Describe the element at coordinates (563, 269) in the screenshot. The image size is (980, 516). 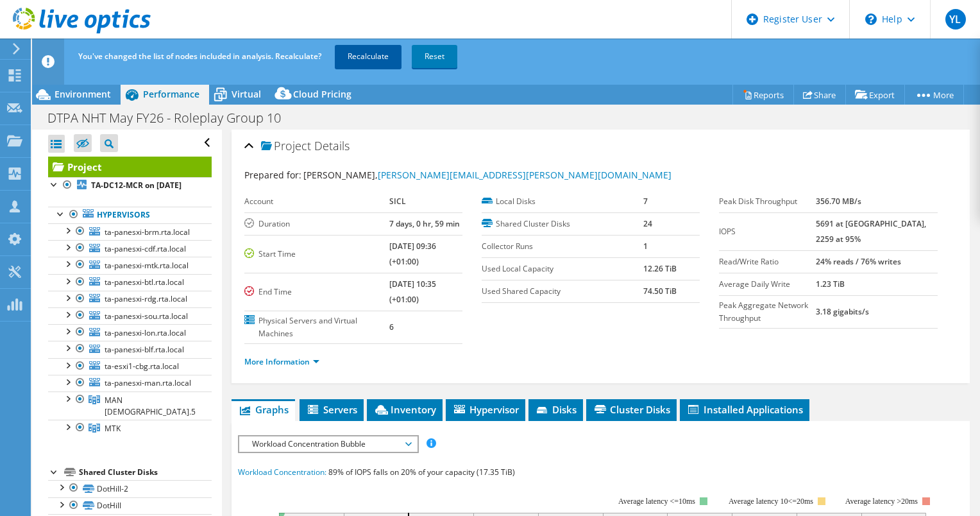
I see `label: Used Local Capacity` at that location.